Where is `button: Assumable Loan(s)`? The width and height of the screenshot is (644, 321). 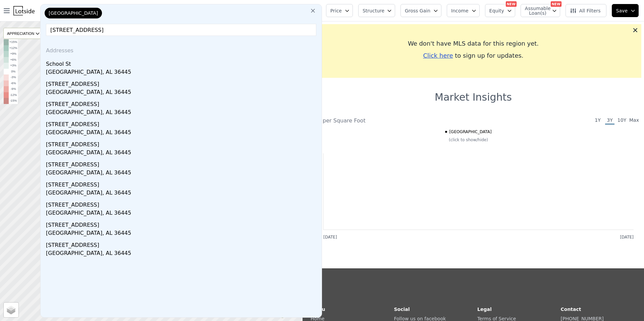 button: Assumable Loan(s) is located at coordinates (540, 11).